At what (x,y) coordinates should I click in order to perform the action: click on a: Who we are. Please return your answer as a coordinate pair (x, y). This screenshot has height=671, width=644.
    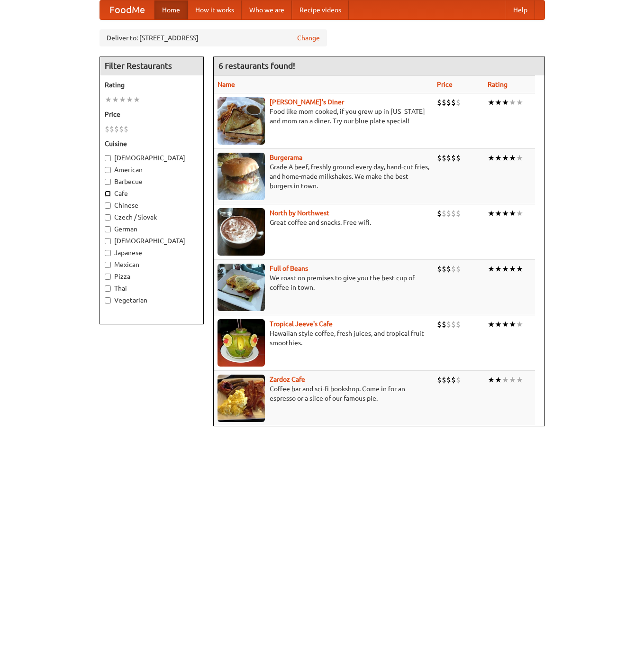
    Looking at the image, I should click on (267, 10).